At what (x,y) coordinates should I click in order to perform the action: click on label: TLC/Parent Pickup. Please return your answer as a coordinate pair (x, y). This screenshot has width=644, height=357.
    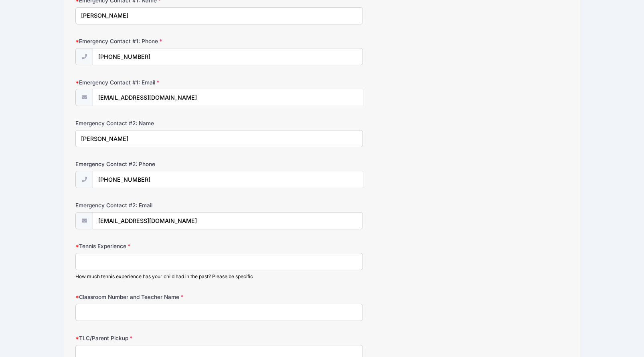
    Looking at the image, I should click on (158, 338).